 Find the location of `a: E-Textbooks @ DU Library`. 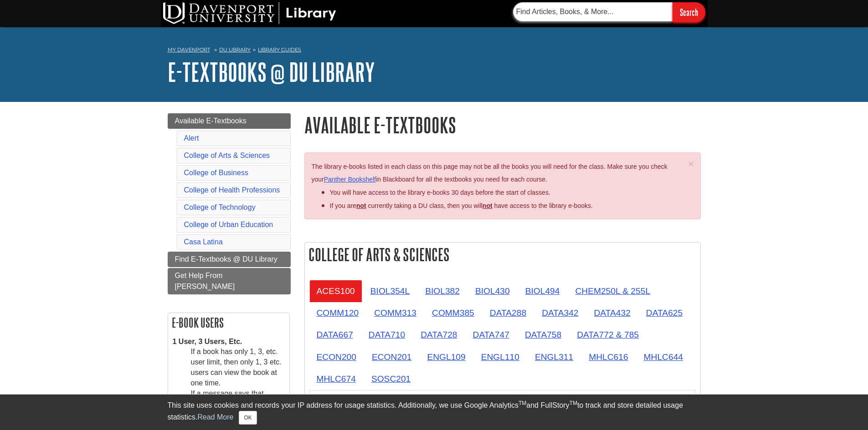

a: E-Textbooks @ DU Library is located at coordinates (271, 72).